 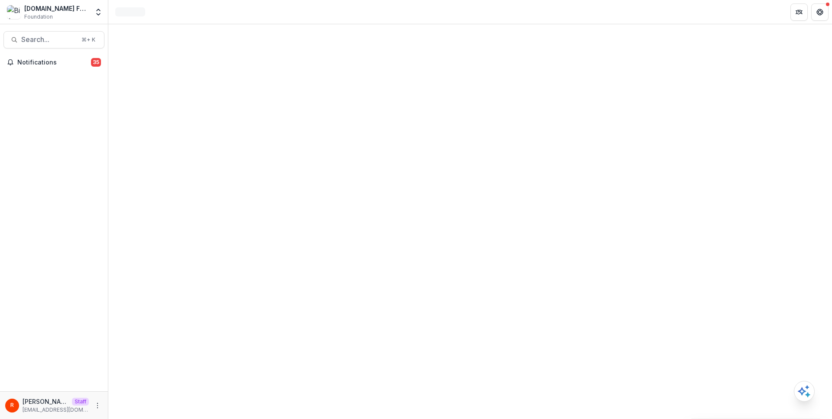 What do you see at coordinates (54, 62) in the screenshot?
I see `span: Notifications` at bounding box center [54, 62].